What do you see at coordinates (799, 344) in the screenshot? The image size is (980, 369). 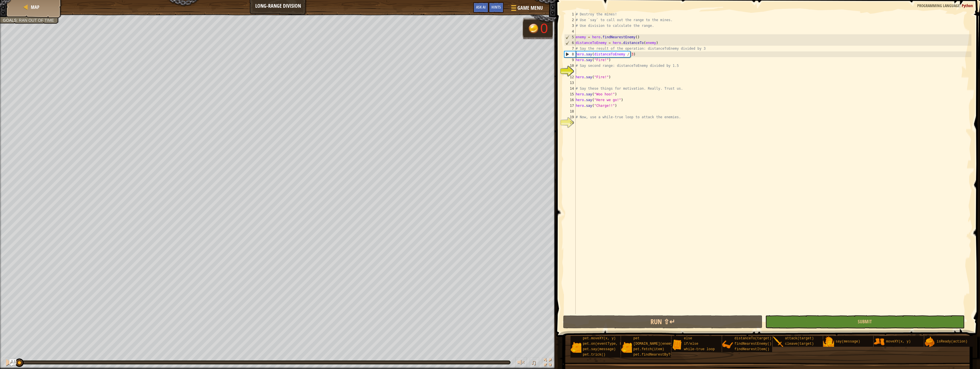 I see `span: cleave(target)` at bounding box center [799, 344].